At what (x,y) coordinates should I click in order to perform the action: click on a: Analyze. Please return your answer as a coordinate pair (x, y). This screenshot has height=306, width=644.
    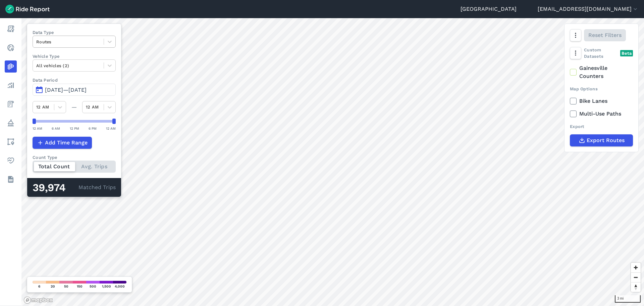
    Looking at the image, I should click on (11, 86).